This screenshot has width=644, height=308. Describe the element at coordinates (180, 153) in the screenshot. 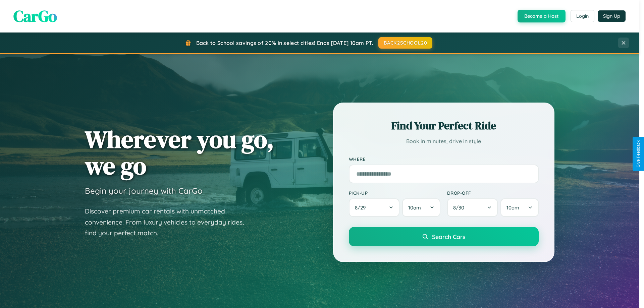

I see `h1: Wherever you go, we go` at that location.